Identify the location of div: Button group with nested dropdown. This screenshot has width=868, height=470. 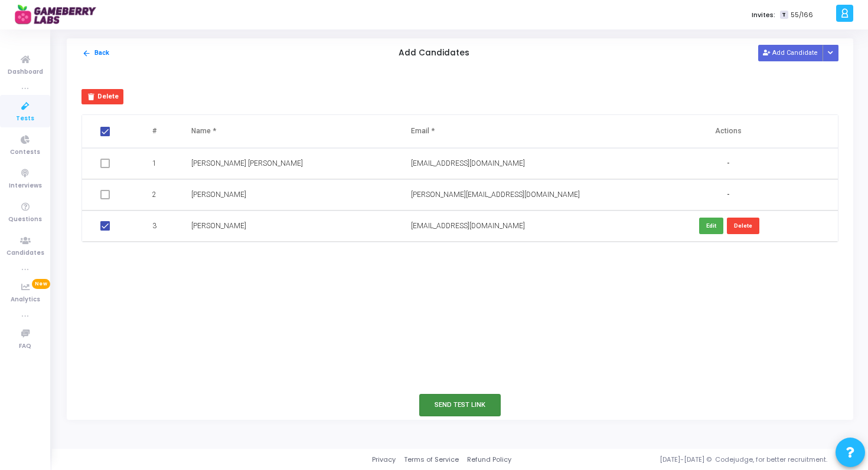
(831, 52).